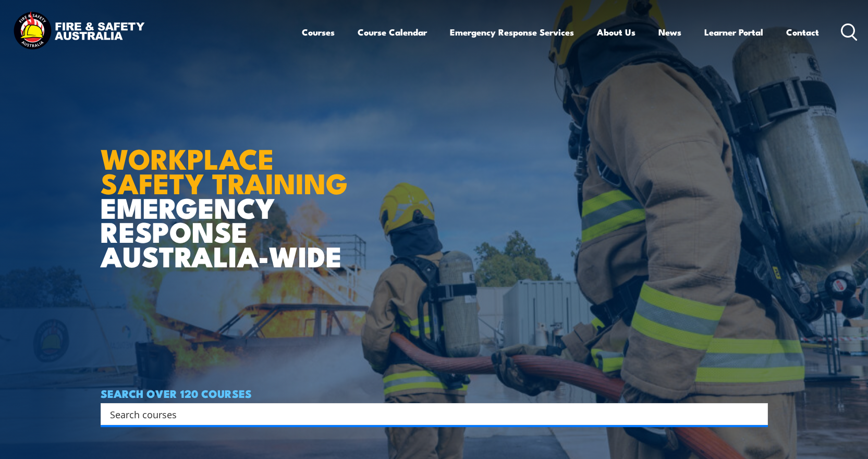 Image resolution: width=868 pixels, height=459 pixels. What do you see at coordinates (428, 413) in the screenshot?
I see `input: Search input` at bounding box center [428, 413].